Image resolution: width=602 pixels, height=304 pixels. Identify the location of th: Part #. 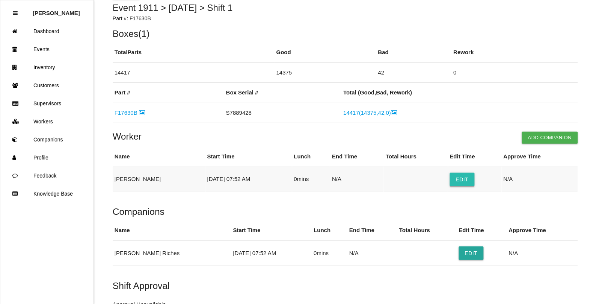
(168, 92).